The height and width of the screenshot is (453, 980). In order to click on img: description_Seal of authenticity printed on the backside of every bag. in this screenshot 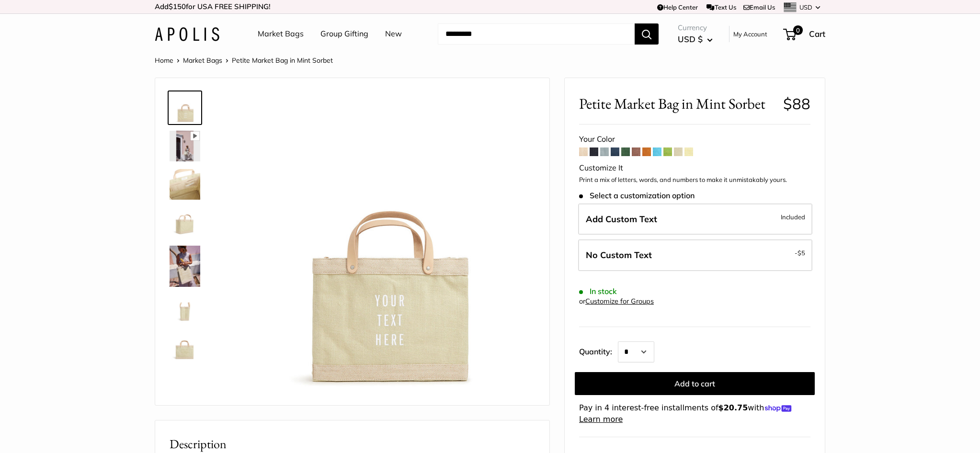, I will do `click(185, 348)`.